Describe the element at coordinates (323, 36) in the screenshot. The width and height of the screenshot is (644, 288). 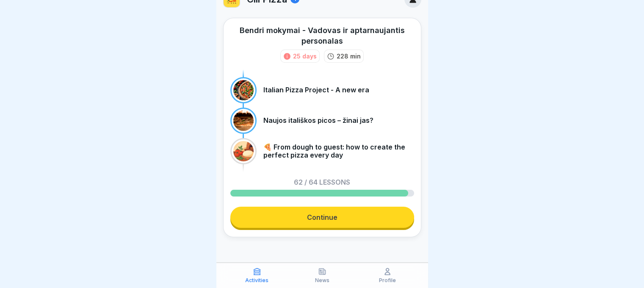
I see `div: Bendri mokymai - Vadovas ir aptarnaujantis personalas` at that location.